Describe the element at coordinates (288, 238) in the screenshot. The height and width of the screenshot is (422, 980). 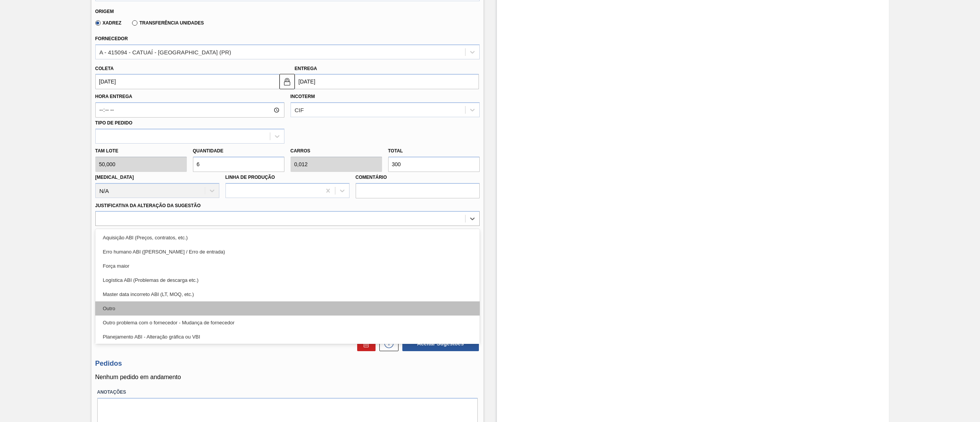
I see `div: Aquisição ABI (Preços, contratos, etc.)` at that location.